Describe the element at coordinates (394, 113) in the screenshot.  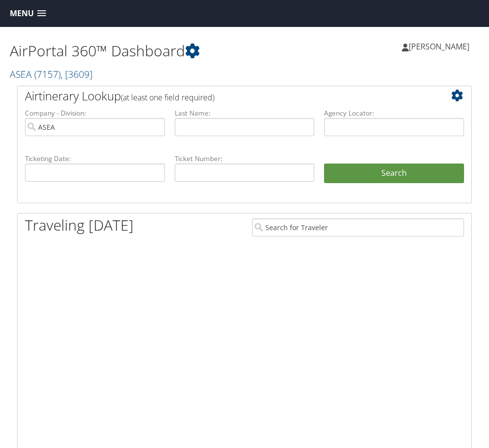
I see `label: Agency Locator:` at that location.